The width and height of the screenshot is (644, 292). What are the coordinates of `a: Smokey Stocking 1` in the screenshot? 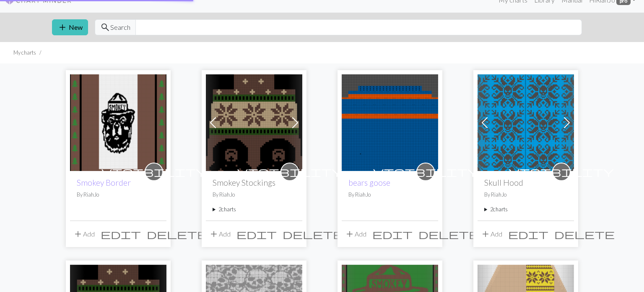 It's located at (254, 121).